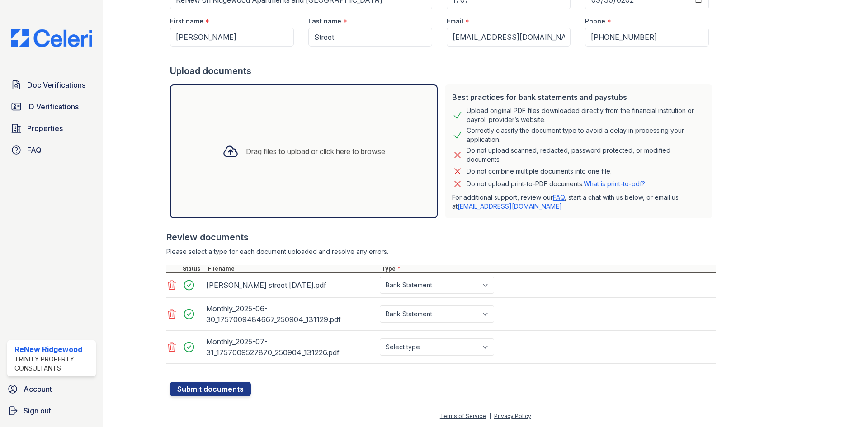  I want to click on img: CE_Logo_Blue-a8612792a0a2168367f1c8372b55b34899dd931a85d93a1a3d3e32e68fde9ad4.png, so click(51, 38).